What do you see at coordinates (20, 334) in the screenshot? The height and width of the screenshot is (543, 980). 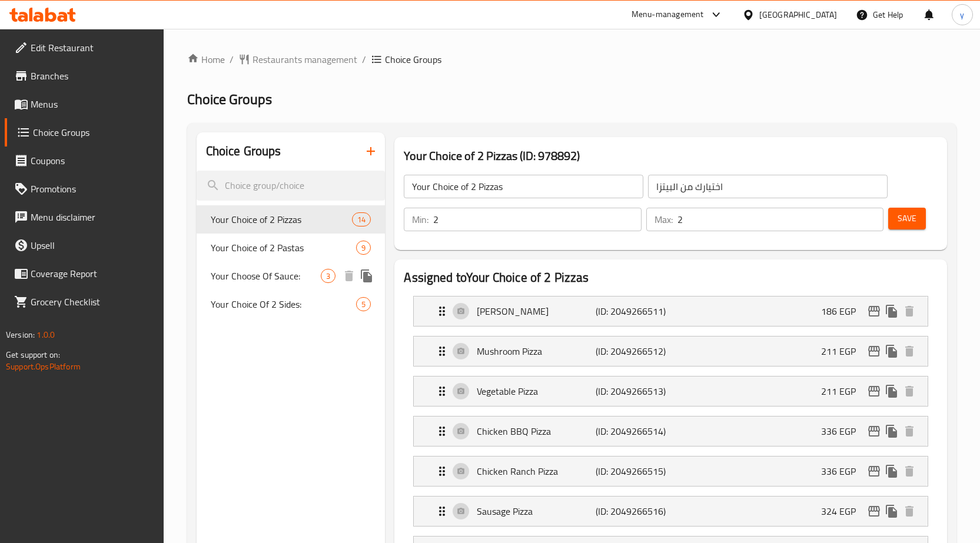 I see `span: Version:` at bounding box center [20, 334].